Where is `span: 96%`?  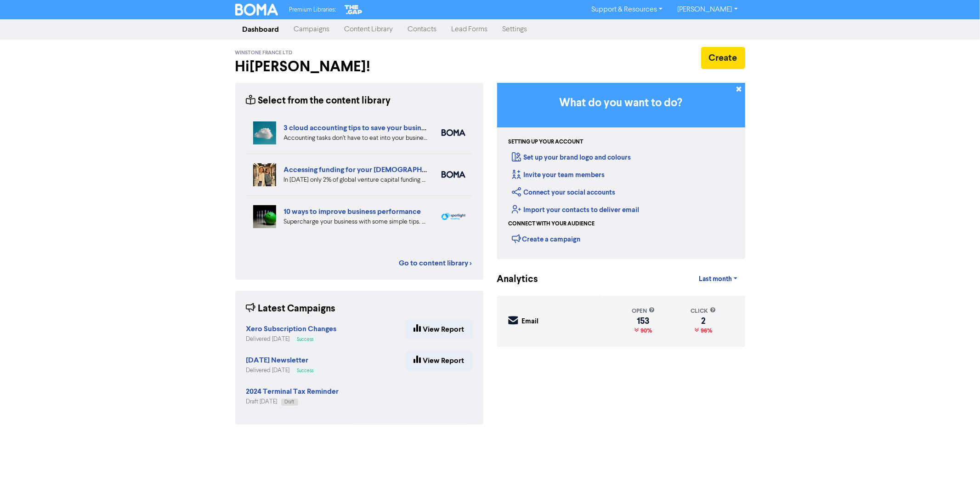 span: 96% is located at coordinates (705, 331).